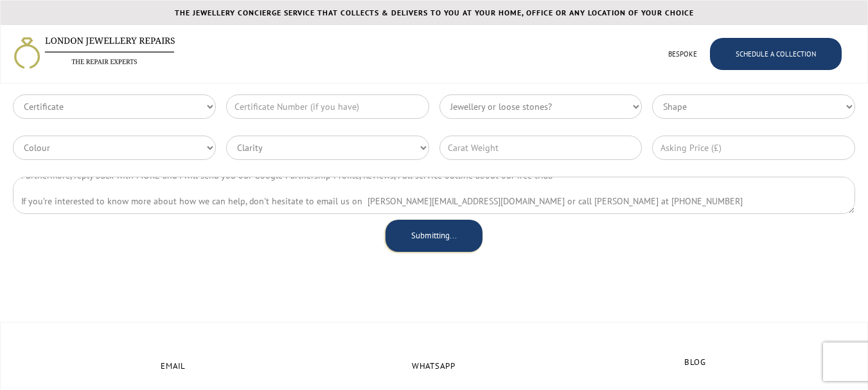 Image resolution: width=868 pixels, height=390 pixels. I want to click on input: Carat Weight, so click(541, 148).